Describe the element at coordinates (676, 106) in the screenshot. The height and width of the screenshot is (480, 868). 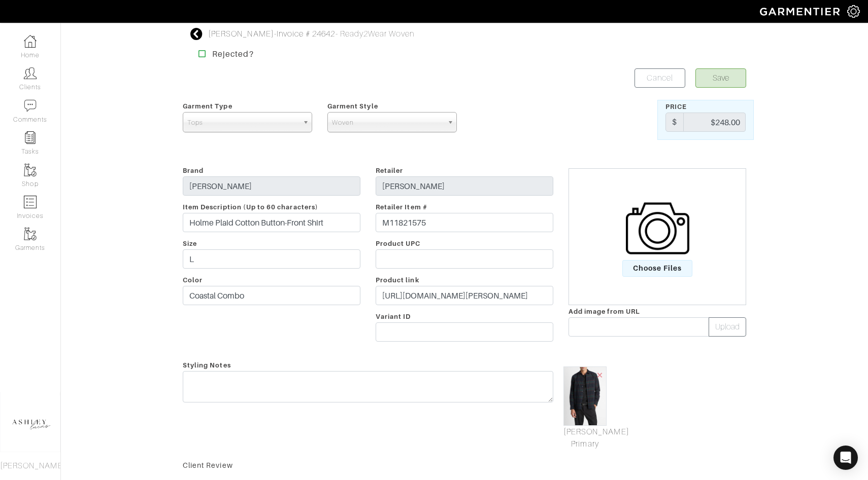
I see `span: Price` at that location.